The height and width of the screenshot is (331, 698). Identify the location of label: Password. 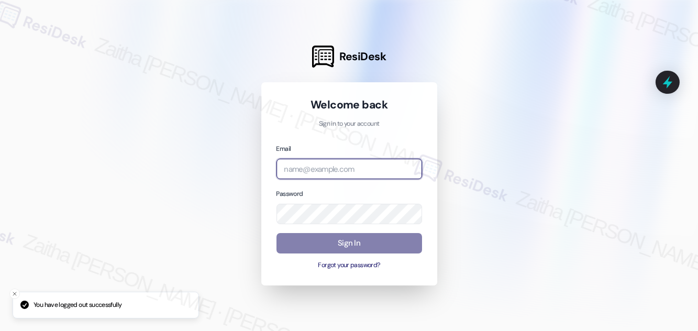
(289, 194).